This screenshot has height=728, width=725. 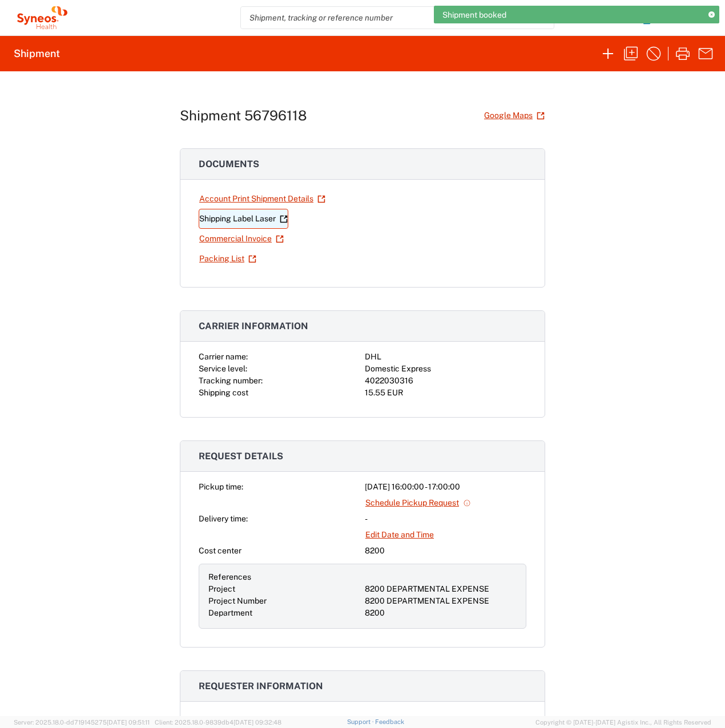 I want to click on a: Packing List, so click(x=228, y=258).